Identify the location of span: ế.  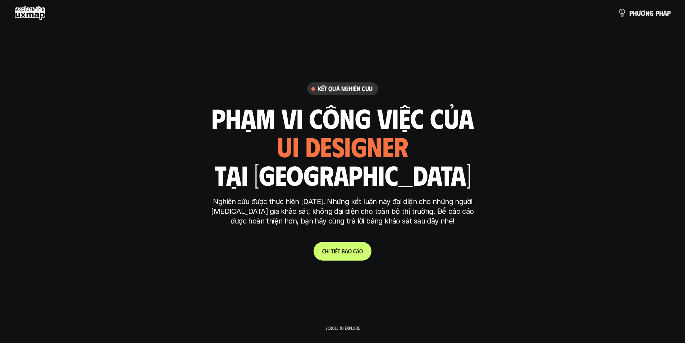
(336, 251).